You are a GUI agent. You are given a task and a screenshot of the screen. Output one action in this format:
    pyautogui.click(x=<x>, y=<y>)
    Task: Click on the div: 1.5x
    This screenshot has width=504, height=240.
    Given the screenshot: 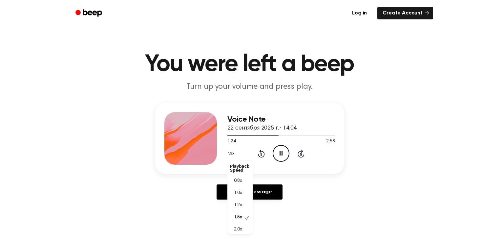 What is the action you would take?
    pyautogui.click(x=240, y=197)
    